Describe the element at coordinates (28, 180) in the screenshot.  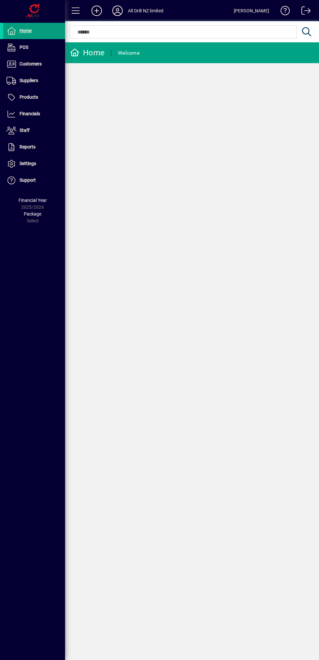
I see `span: Support` at that location.